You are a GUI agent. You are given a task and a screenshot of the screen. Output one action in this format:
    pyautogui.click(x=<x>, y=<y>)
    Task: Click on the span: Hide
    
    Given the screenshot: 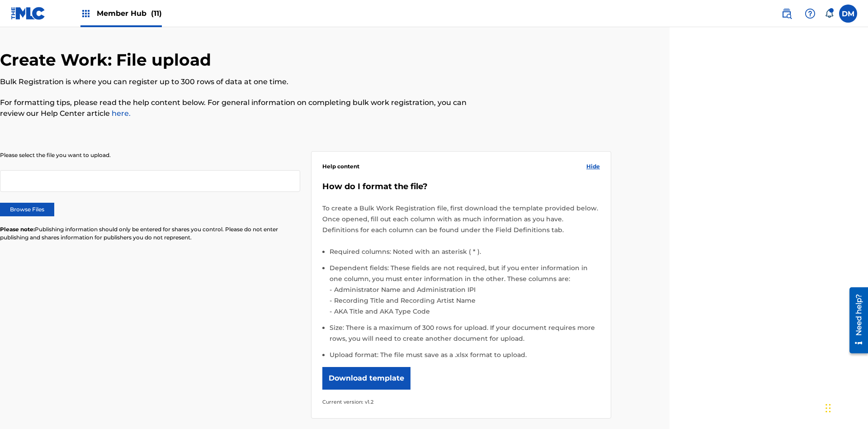 What is the action you would take?
    pyautogui.click(x=593, y=166)
    